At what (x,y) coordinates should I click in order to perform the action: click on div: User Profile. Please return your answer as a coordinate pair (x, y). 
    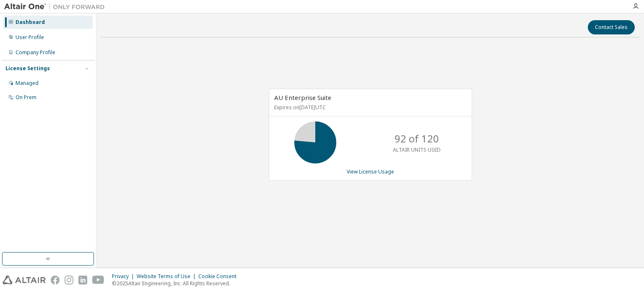
    Looking at the image, I should click on (30, 37).